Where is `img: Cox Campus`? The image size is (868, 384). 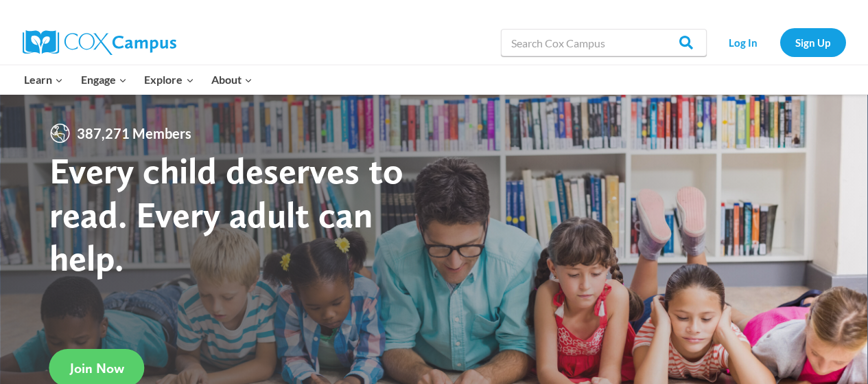
img: Cox Campus is located at coordinates (99, 43).